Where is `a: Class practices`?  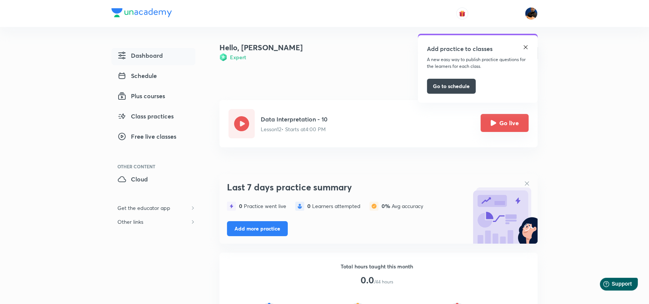
a: Class practices is located at coordinates (153, 117).